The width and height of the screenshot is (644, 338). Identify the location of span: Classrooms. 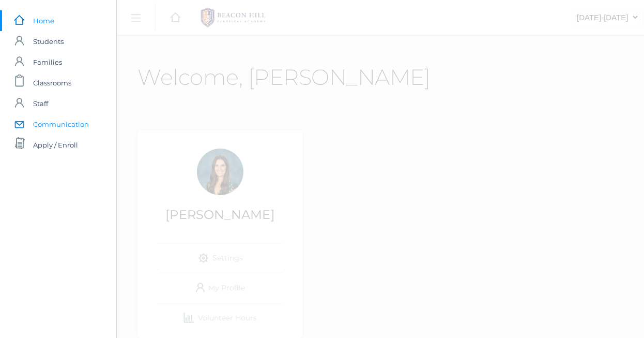
(52, 83).